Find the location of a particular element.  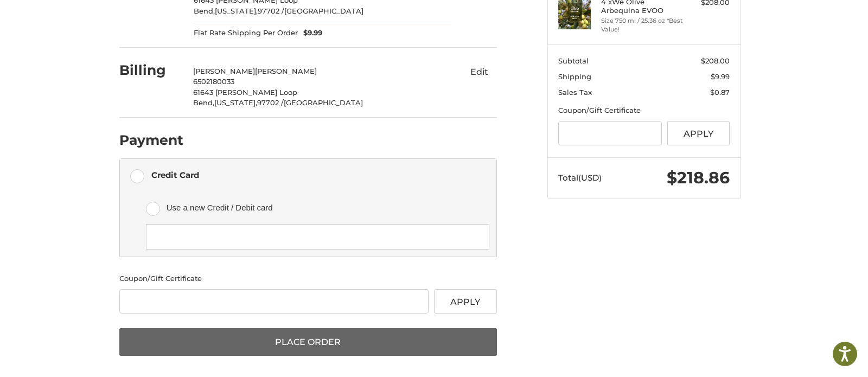

span: $0.87 is located at coordinates (720, 92).